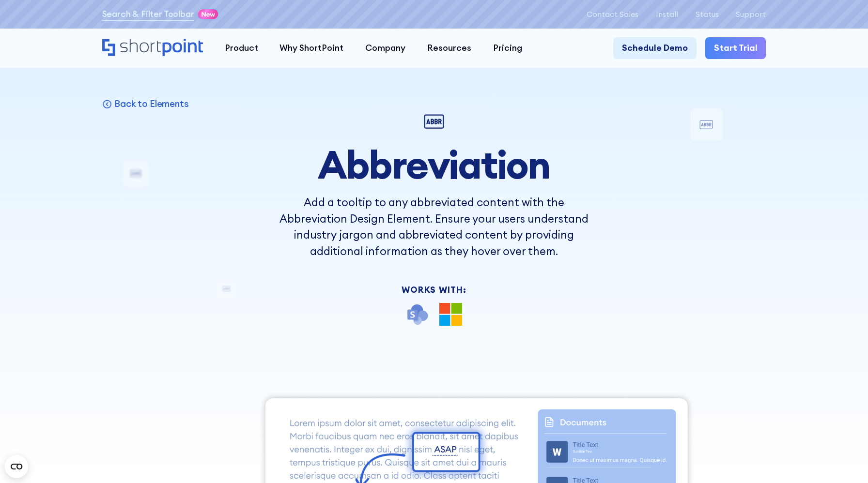 Image resolution: width=868 pixels, height=483 pixels. Describe the element at coordinates (434, 227) in the screenshot. I see `p: Add a tooltip to any abbreviated content with the Abbreviation Design Element. Ensure your users ...` at that location.